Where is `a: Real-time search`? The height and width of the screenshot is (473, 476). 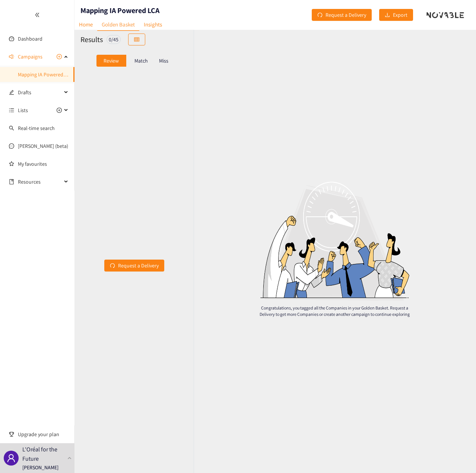 a: Real-time search is located at coordinates (36, 128).